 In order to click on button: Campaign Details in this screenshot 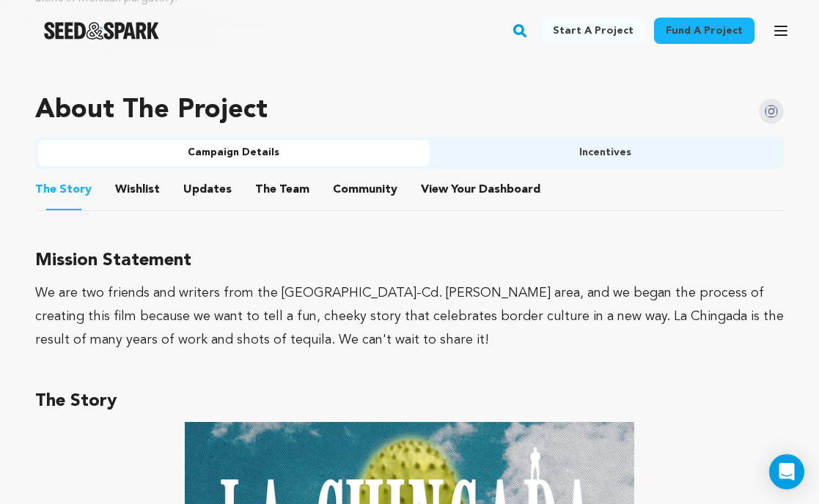, I will do `click(234, 153)`.